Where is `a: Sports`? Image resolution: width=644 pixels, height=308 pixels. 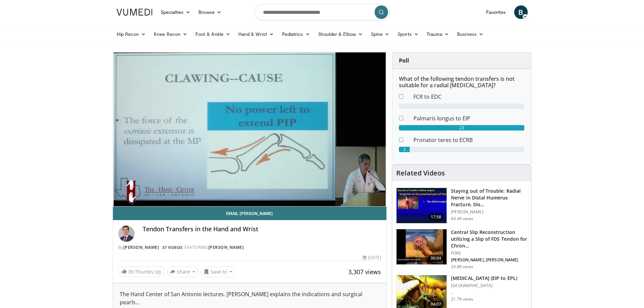
a: Sports is located at coordinates (408, 34).